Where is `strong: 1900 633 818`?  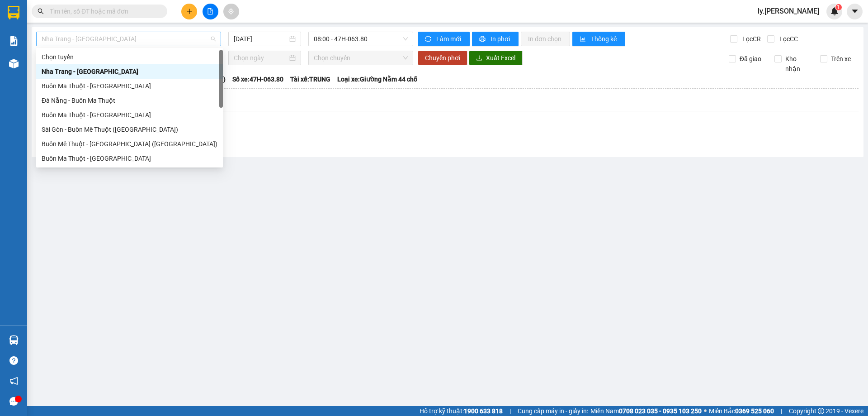
strong: 1900 633 818 is located at coordinates (484, 410).